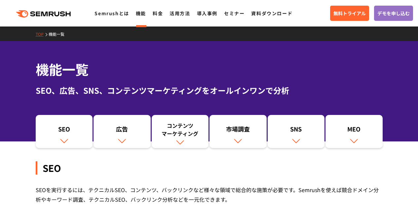 The width and height of the screenshot is (418, 209). Describe the element at coordinates (209, 69) in the screenshot. I see `h1: 機能一覧` at that location.